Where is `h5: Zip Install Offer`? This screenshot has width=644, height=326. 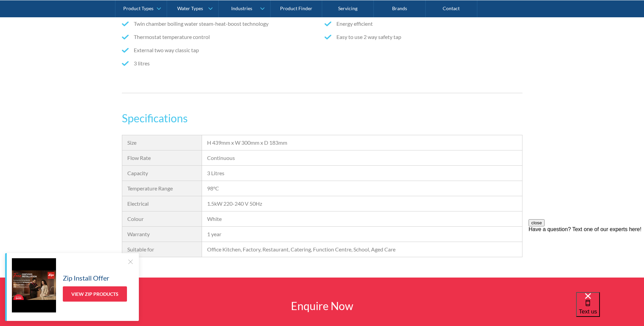
h5: Zip Install Offer is located at coordinates (86, 278).